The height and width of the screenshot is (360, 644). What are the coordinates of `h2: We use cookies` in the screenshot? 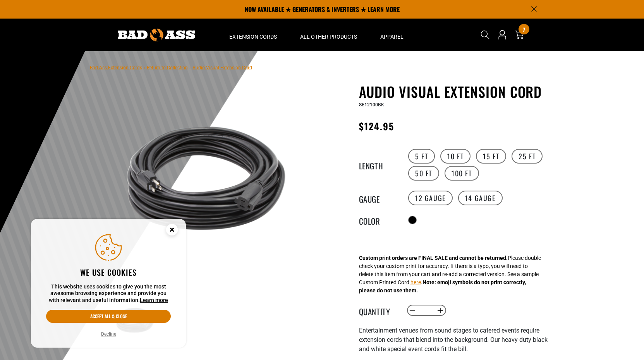 It's located at (108, 273).